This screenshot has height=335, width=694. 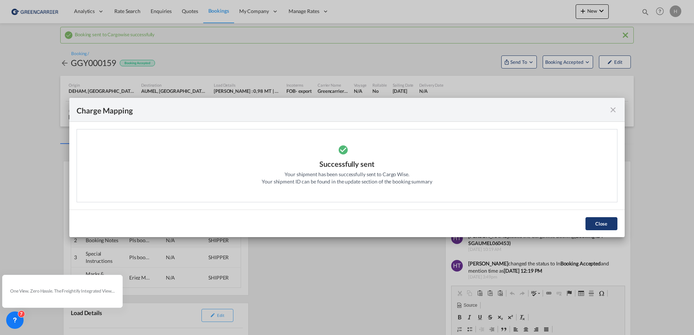 What do you see at coordinates (347, 150) in the screenshot?
I see `md-icon: icon-checkbox-marked-circle` at bounding box center [347, 150].